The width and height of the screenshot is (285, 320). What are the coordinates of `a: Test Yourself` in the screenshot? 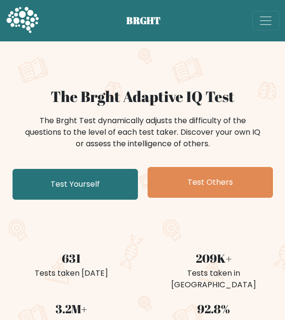 It's located at (75, 185).